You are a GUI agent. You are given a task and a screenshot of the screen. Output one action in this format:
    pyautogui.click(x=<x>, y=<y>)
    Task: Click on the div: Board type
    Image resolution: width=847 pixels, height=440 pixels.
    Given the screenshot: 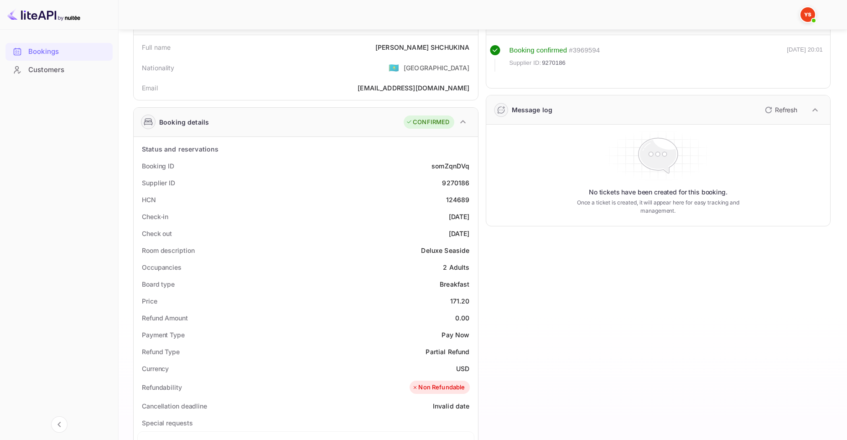 What is the action you would take?
    pyautogui.click(x=158, y=284)
    